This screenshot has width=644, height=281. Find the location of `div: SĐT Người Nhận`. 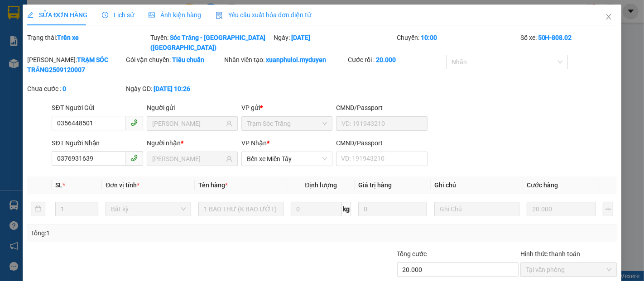

div: SĐT Người Nhận is located at coordinates (97, 143).